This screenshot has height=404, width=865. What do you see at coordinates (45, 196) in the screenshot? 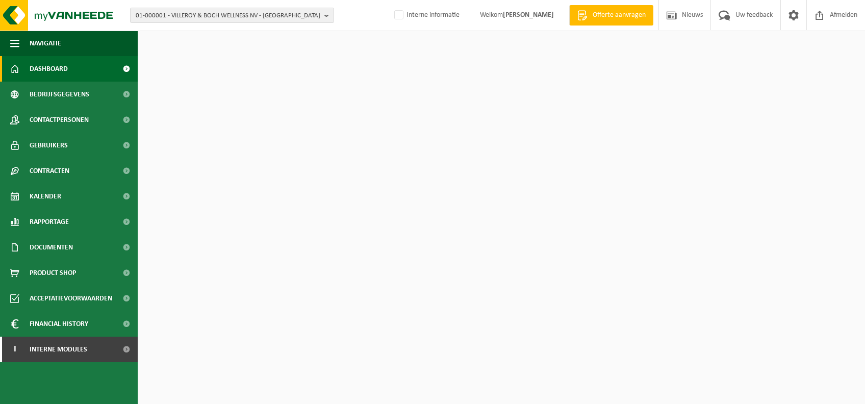
I see `span: Kalender` at bounding box center [45, 196].